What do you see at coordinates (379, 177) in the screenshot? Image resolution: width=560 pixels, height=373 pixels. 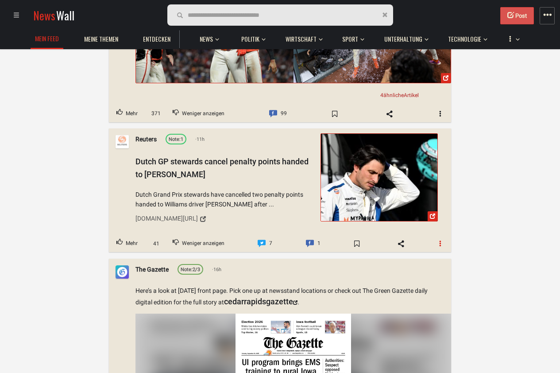 I see `img: Dutch GP stewards cancel penalty points handed to Sainz` at bounding box center [379, 177].